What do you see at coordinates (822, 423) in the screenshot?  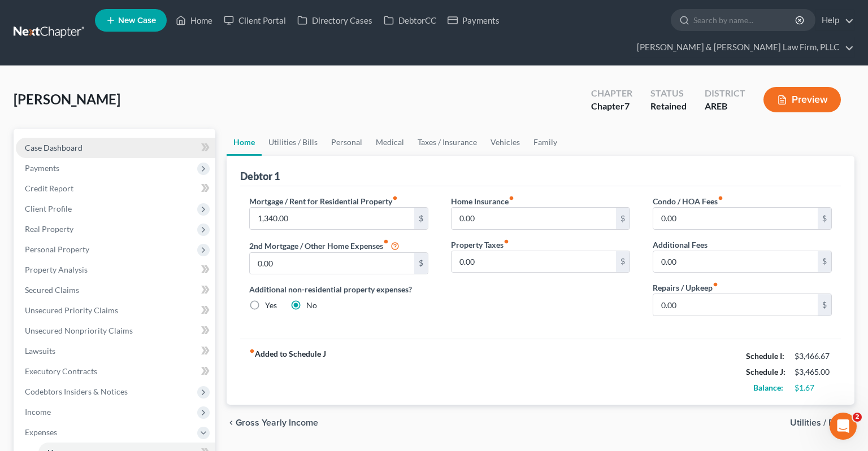 I see `button: Utilities / Bills chevron_right` at bounding box center [822, 423].